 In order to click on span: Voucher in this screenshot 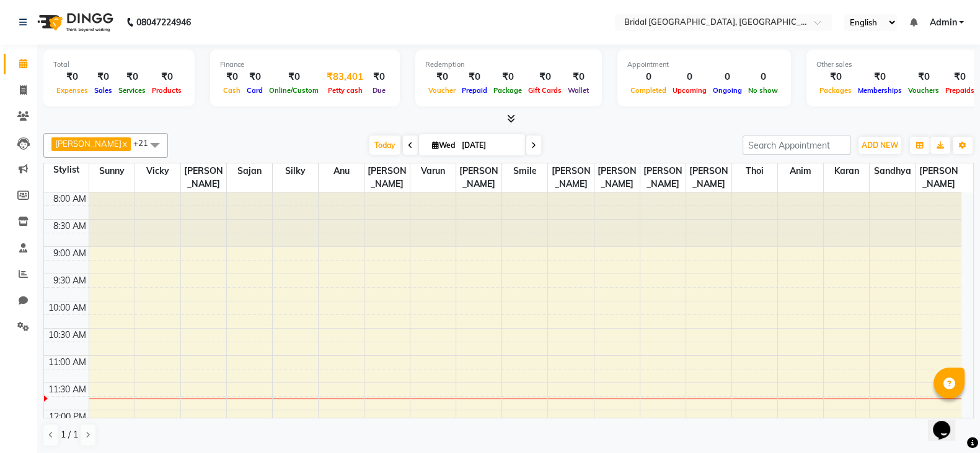, I will do `click(442, 91)`.